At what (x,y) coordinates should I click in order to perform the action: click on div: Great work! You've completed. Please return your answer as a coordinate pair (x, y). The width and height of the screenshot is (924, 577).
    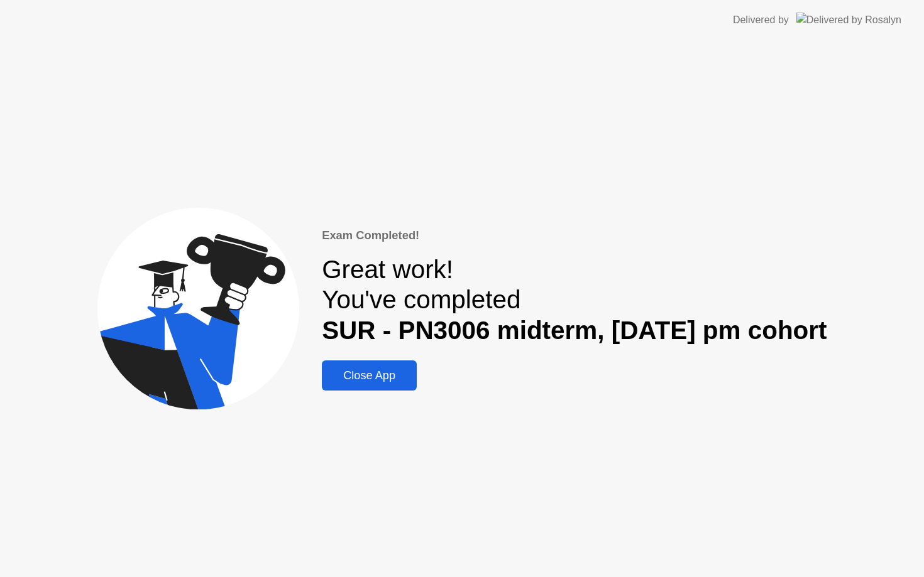
    Looking at the image, I should click on (573, 300).